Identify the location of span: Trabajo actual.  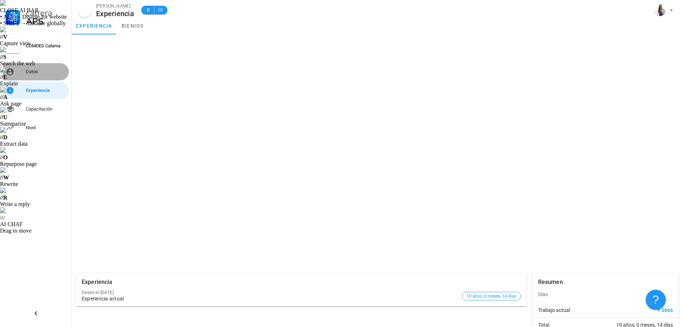
(554, 310).